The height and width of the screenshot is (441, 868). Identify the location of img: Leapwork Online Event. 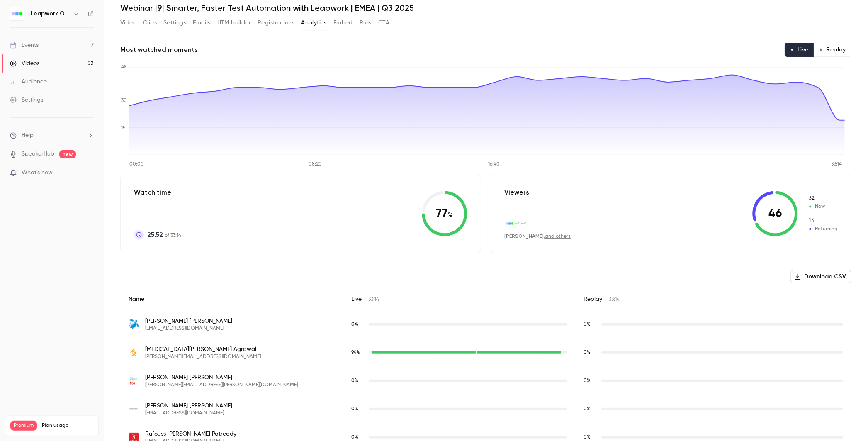
(17, 13).